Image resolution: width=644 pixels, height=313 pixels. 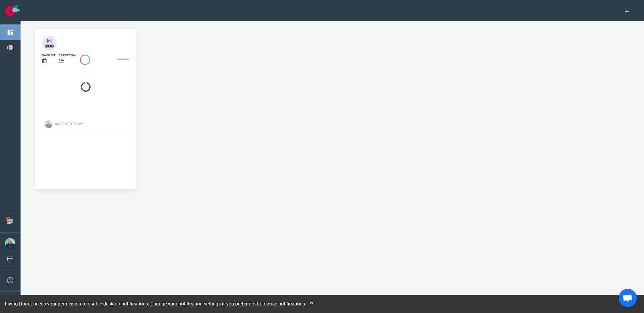 I want to click on div: Assigned To Me, so click(x=94, y=124).